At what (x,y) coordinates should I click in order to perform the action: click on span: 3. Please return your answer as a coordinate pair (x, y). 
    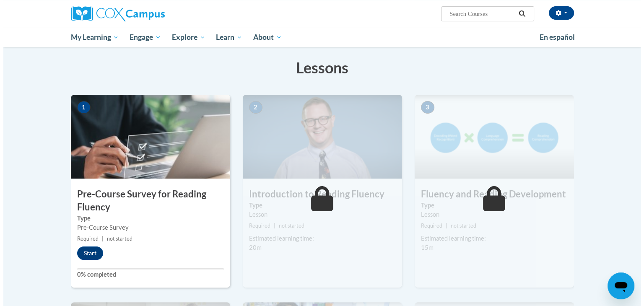
    Looking at the image, I should click on (425, 107).